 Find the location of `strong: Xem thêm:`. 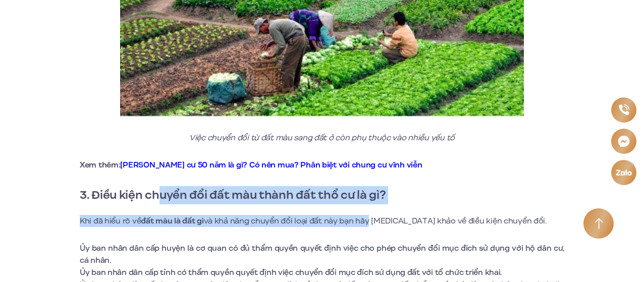

strong: Xem thêm: is located at coordinates (251, 165).